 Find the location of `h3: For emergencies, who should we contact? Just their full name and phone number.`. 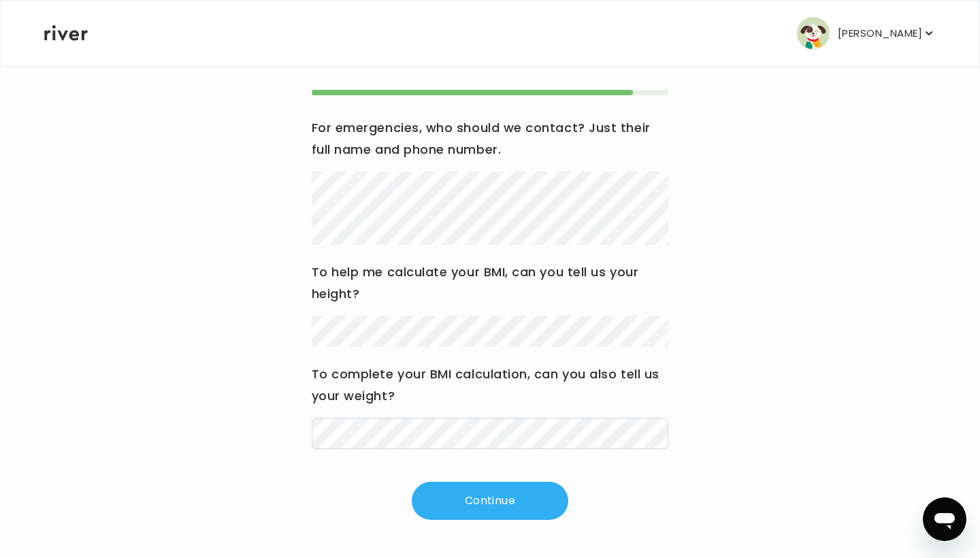

h3: For emergencies, who should we contact? Just their full name and phone number. is located at coordinates (490, 139).